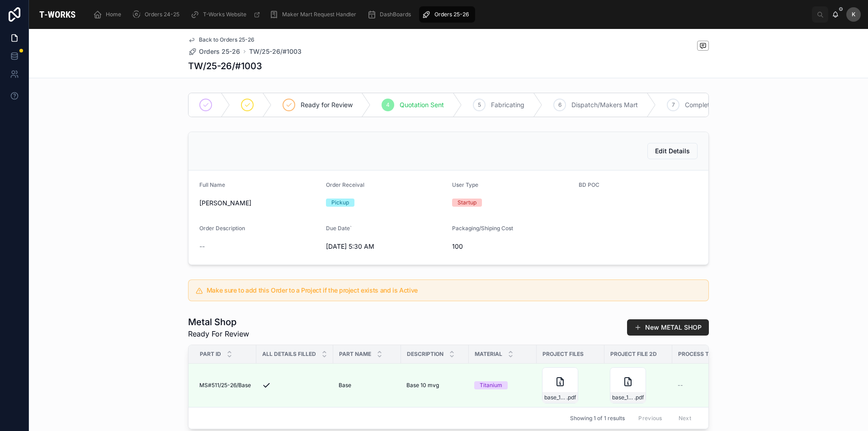  I want to click on span: Due Date`, so click(339, 228).